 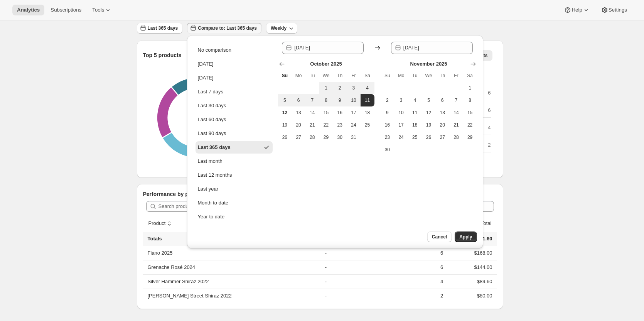 What do you see at coordinates (429, 137) in the screenshot?
I see `span: 26` at bounding box center [429, 137].